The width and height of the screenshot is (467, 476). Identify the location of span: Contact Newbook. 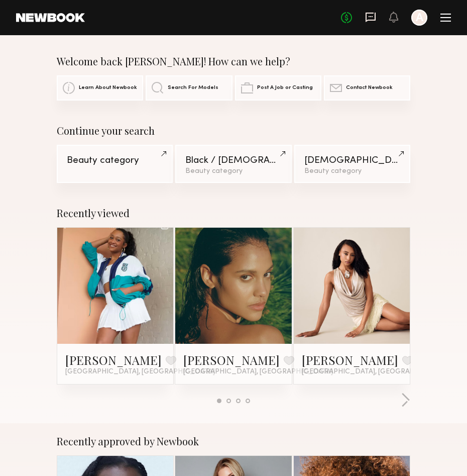
(369, 88).